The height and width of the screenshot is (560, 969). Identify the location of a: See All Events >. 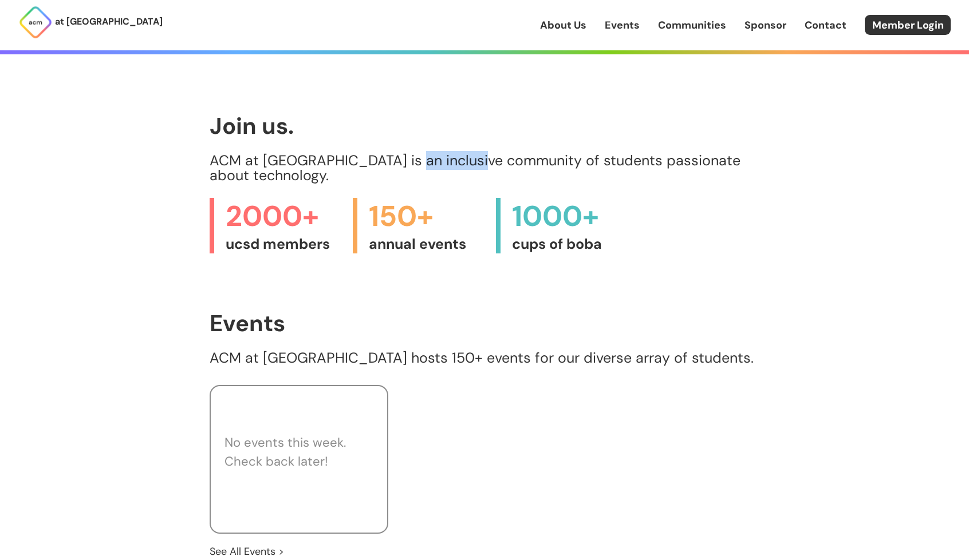
(247, 552).